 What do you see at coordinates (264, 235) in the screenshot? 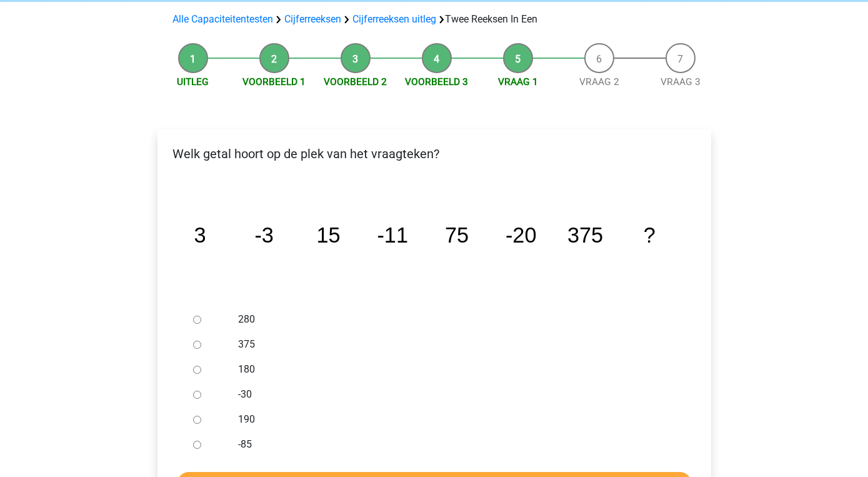
I see `tspan: -3` at bounding box center [264, 235].